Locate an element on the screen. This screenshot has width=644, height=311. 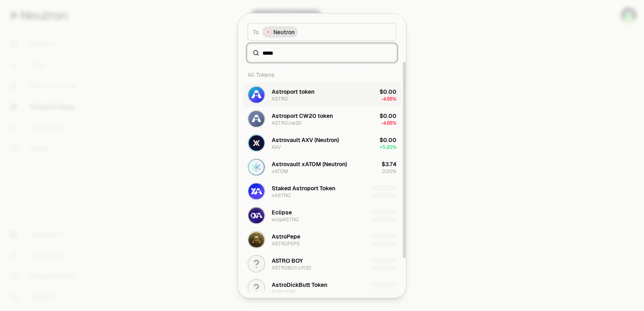
div: $3.74 is located at coordinates (389, 164).